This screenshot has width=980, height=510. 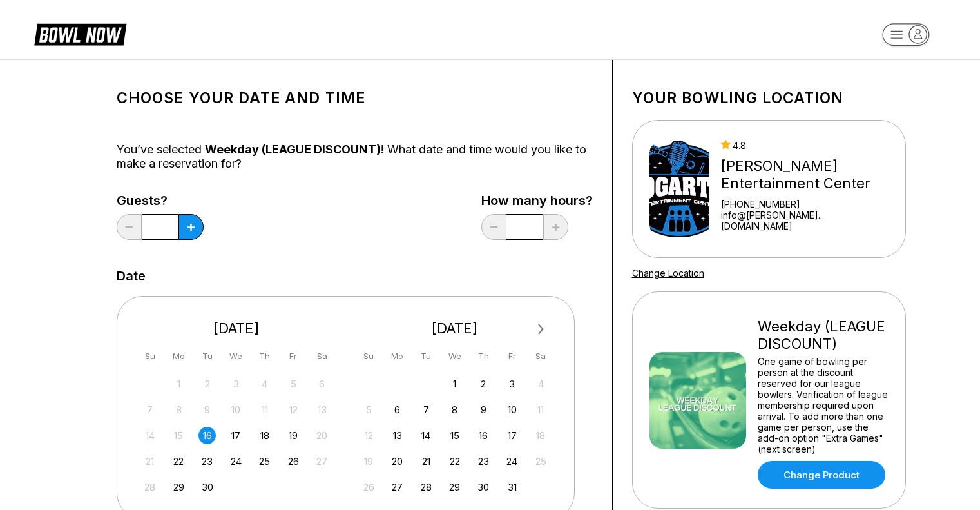 I want to click on h1: Your bowling location, so click(x=769, y=98).